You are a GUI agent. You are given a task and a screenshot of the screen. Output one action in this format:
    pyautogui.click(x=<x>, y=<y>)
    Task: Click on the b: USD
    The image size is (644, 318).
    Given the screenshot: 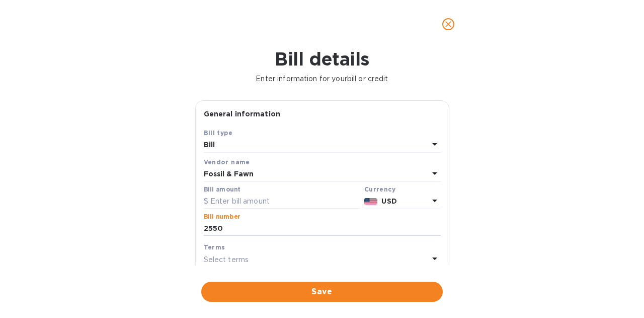 What is the action you would take?
    pyautogui.click(x=389, y=201)
    